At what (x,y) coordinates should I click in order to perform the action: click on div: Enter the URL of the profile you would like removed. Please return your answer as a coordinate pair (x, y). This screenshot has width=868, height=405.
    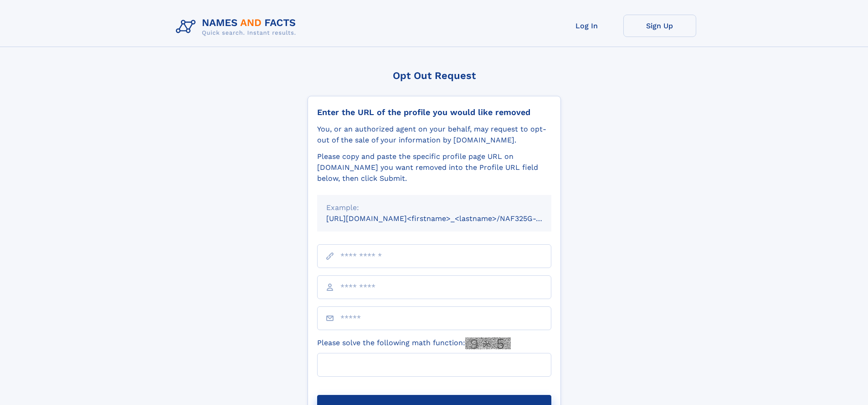
    Looking at the image, I should click on (434, 112).